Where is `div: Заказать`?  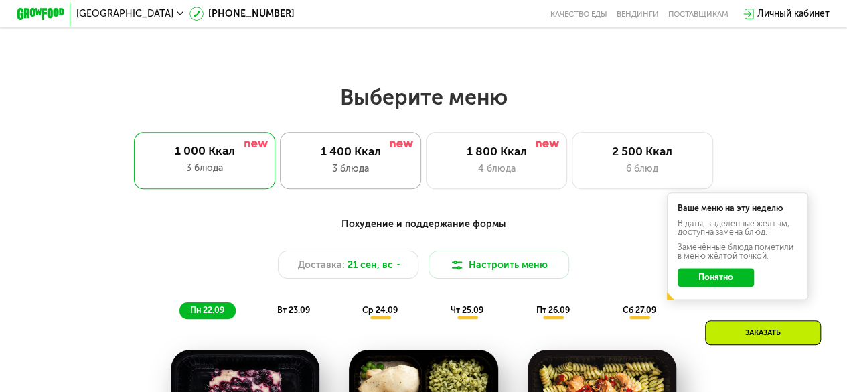 div: Заказать is located at coordinates (762, 332).